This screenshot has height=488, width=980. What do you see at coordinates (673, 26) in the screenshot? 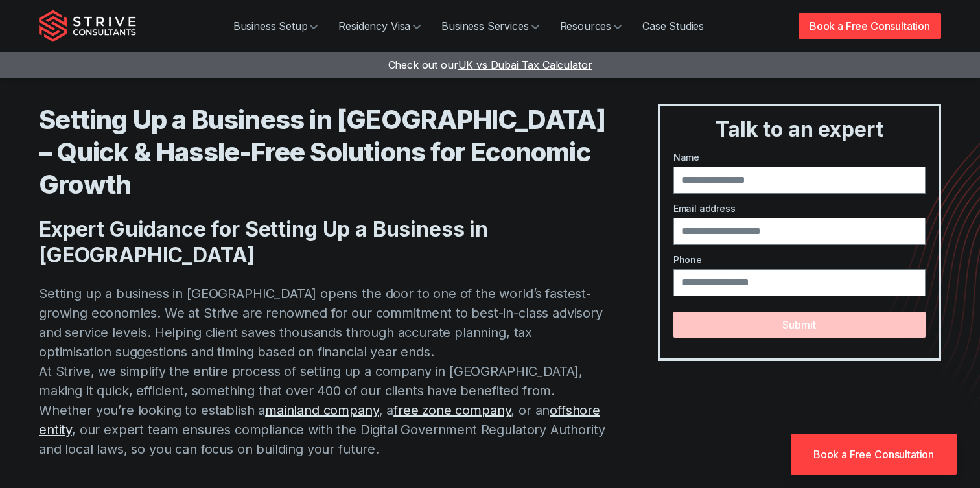
I see `a: Case Studies` at bounding box center [673, 26].